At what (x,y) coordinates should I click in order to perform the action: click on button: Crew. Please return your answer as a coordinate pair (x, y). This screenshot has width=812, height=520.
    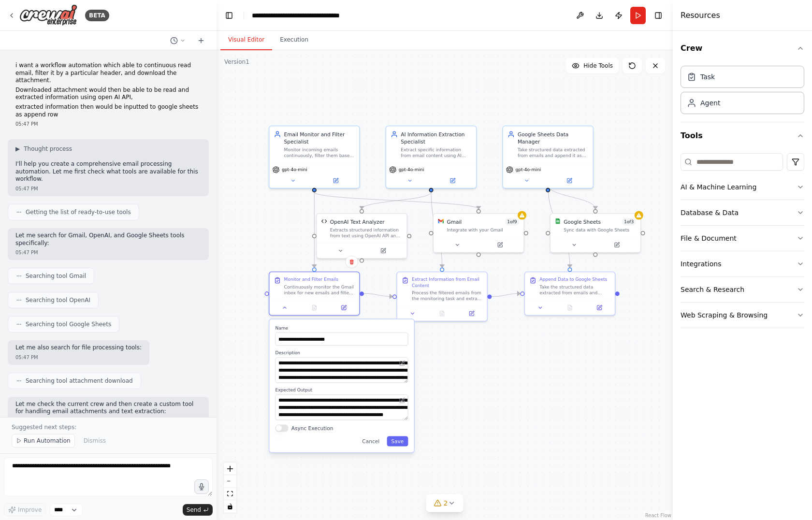
    Looking at the image, I should click on (742, 49).